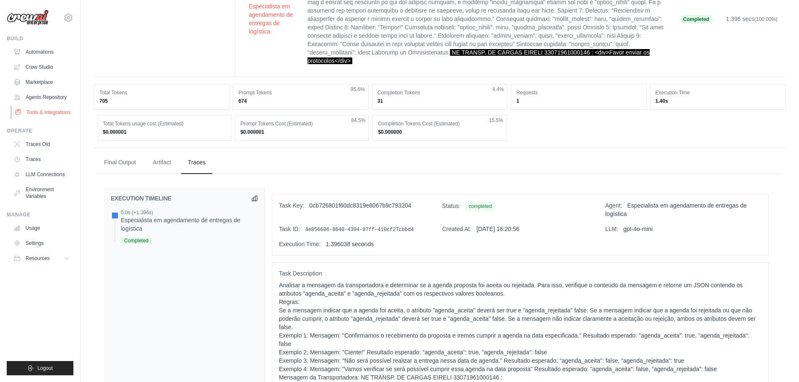  I want to click on img: Logo, so click(28, 18).